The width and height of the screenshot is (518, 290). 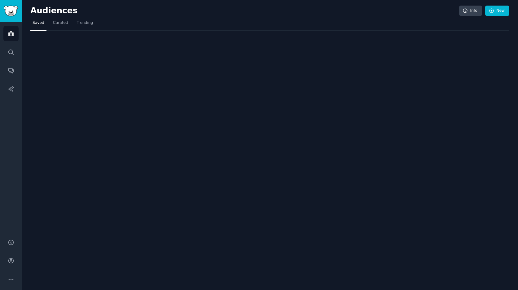 I want to click on img: GummySearch logo, so click(x=11, y=11).